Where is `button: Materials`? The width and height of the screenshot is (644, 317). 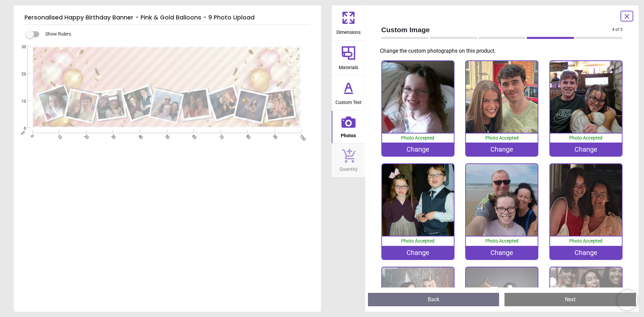 button: Materials is located at coordinates (349, 58).